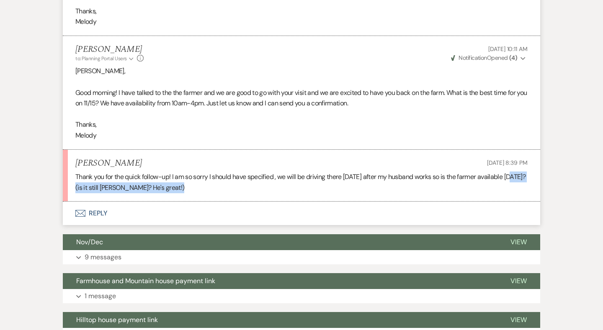 The width and height of the screenshot is (603, 330). What do you see at coordinates (101, 59) in the screenshot?
I see `span: to: Planning Portal Users` at bounding box center [101, 59].